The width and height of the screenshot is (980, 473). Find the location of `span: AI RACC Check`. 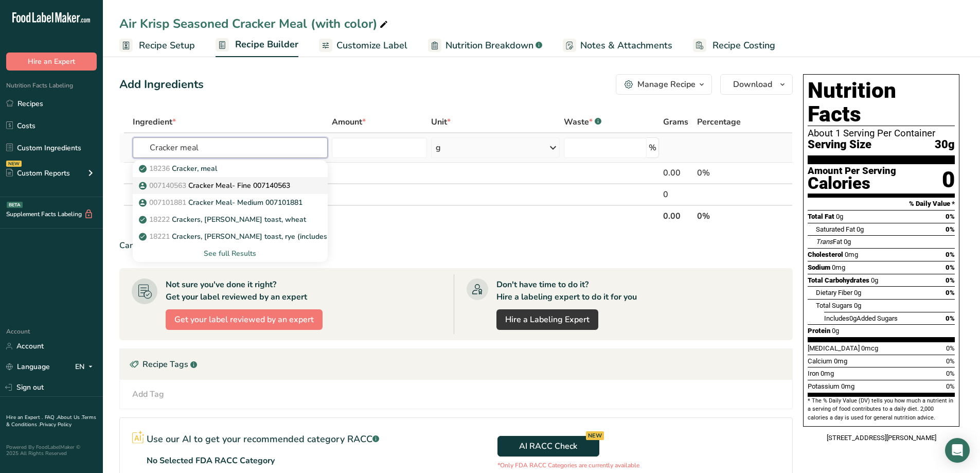

span: AI RACC Check is located at coordinates (548, 447).